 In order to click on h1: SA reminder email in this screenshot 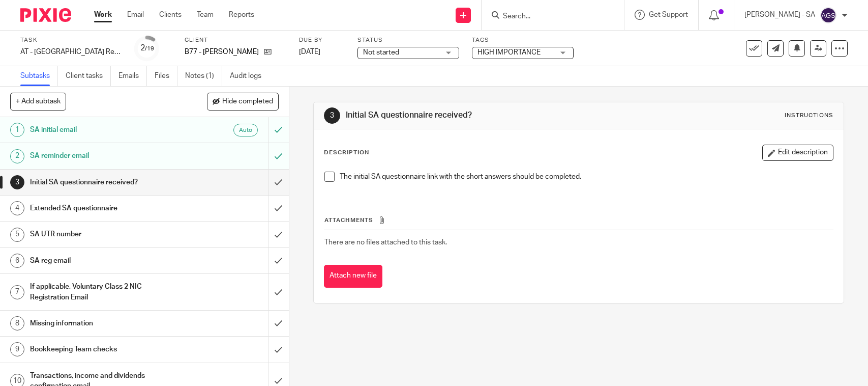, I will do `click(106, 156)`.